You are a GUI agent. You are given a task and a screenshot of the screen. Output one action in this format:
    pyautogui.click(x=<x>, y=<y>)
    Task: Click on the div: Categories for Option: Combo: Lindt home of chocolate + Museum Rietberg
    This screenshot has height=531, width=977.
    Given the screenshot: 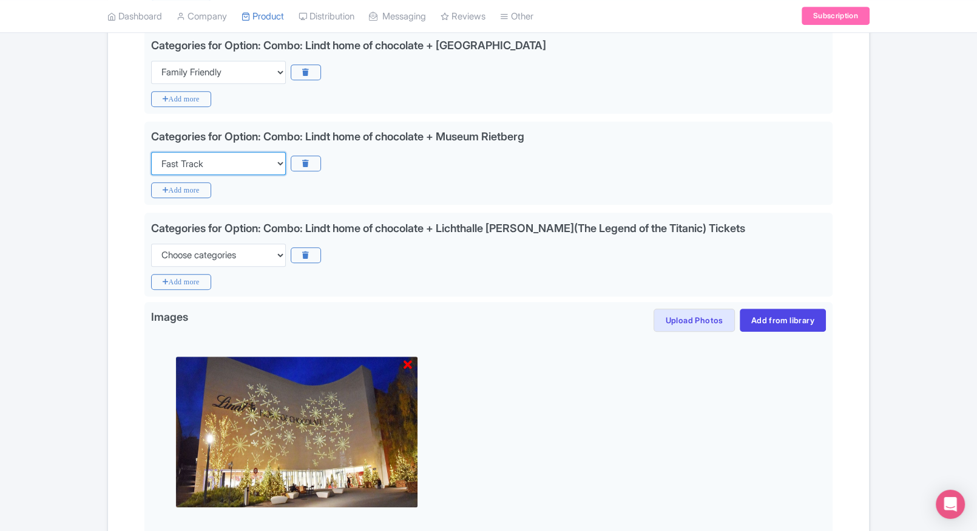 What is the action you would take?
    pyautogui.click(x=338, y=136)
    